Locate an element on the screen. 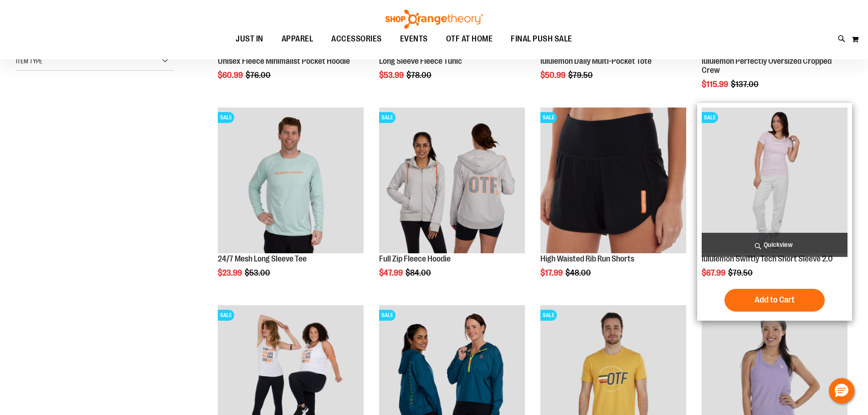 Image resolution: width=868 pixels, height=415 pixels. a: FINAL PUSH SALE is located at coordinates (542, 39).